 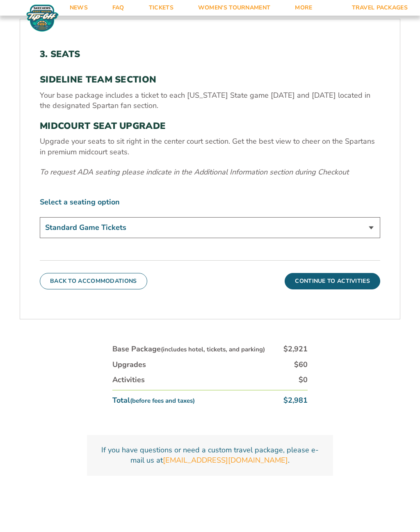 I want to click on div: Base Package, so click(x=189, y=349).